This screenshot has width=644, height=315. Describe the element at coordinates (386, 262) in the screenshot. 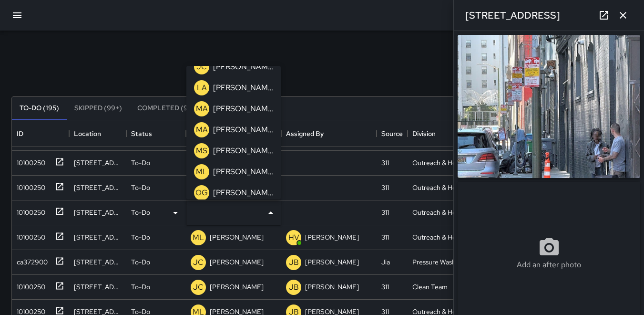

I see `div: Jia` at that location.